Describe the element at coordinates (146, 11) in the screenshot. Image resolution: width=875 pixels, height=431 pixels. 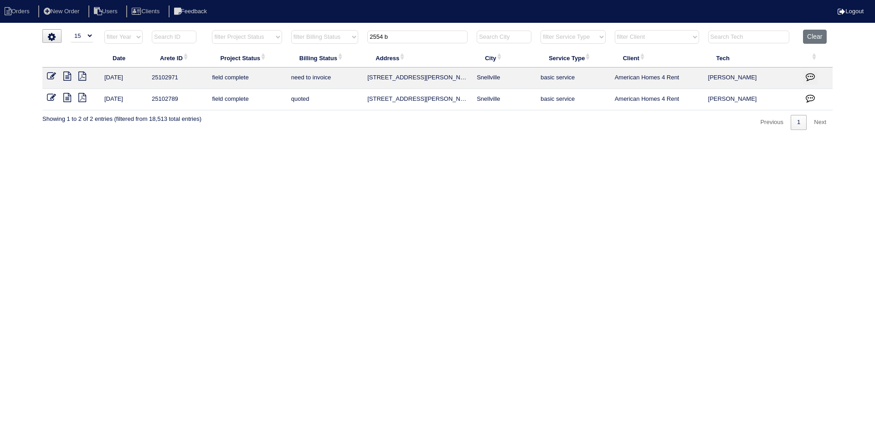
I see `a: Clients` at that location.